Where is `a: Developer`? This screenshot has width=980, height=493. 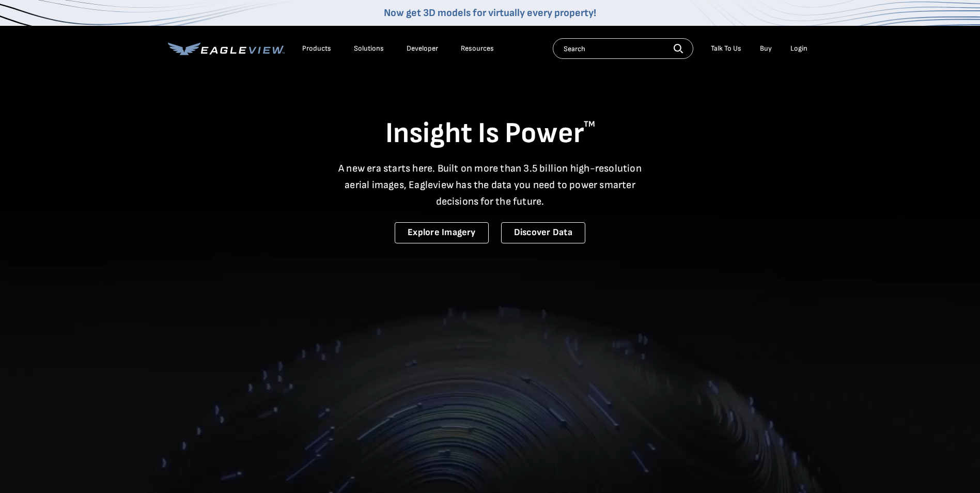 a: Developer is located at coordinates (422, 49).